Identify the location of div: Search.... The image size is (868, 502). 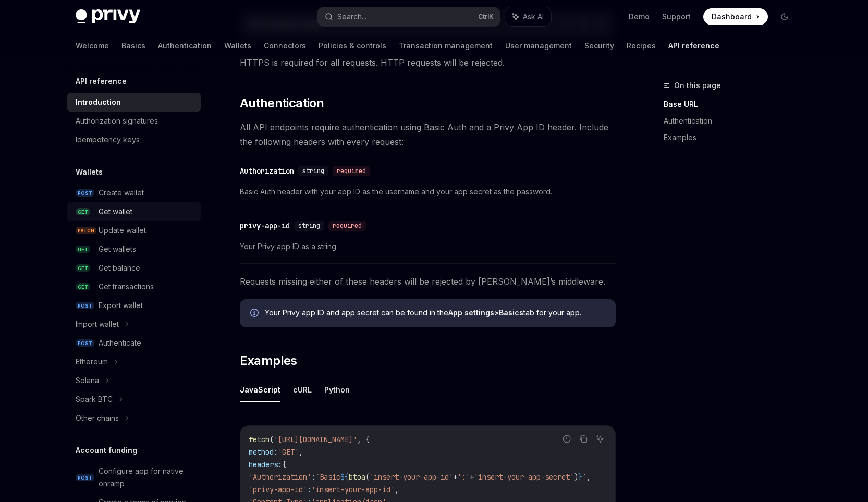
(352, 16).